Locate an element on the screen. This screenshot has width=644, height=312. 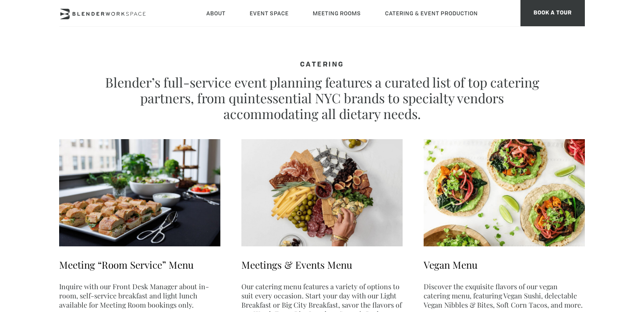
a: Meeting “Room Service” Menu is located at coordinates (126, 265).